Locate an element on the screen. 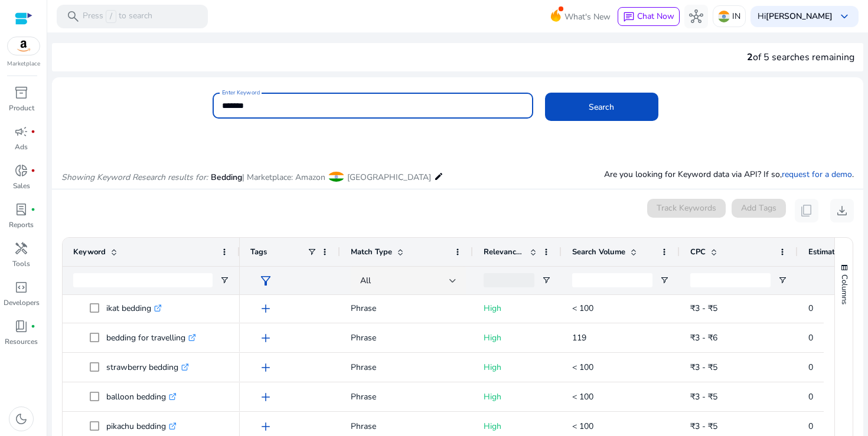 This screenshot has width=868, height=436. p: Tools is located at coordinates (21, 264).